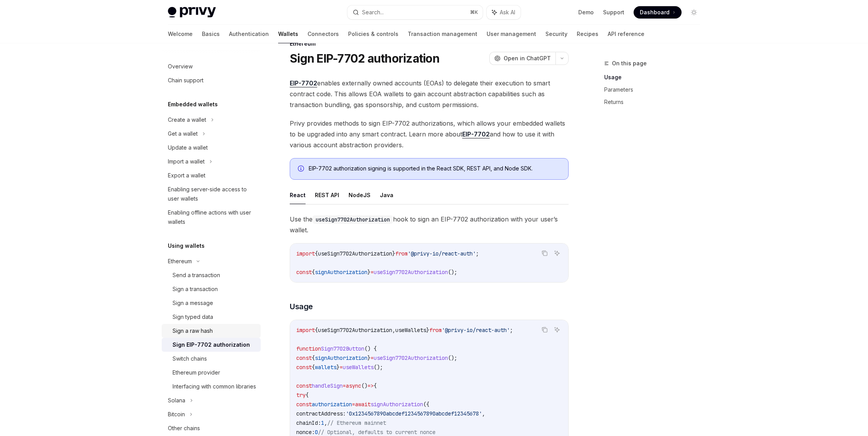 This screenshot has width=868, height=436. I want to click on a: Connectors, so click(323, 34).